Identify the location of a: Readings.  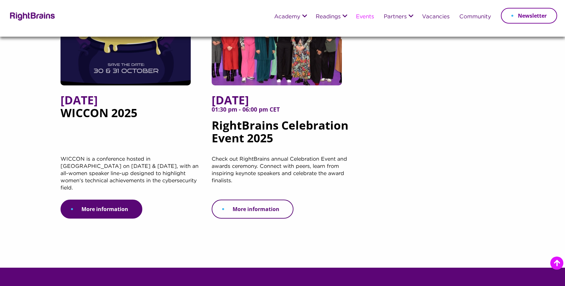
(328, 17).